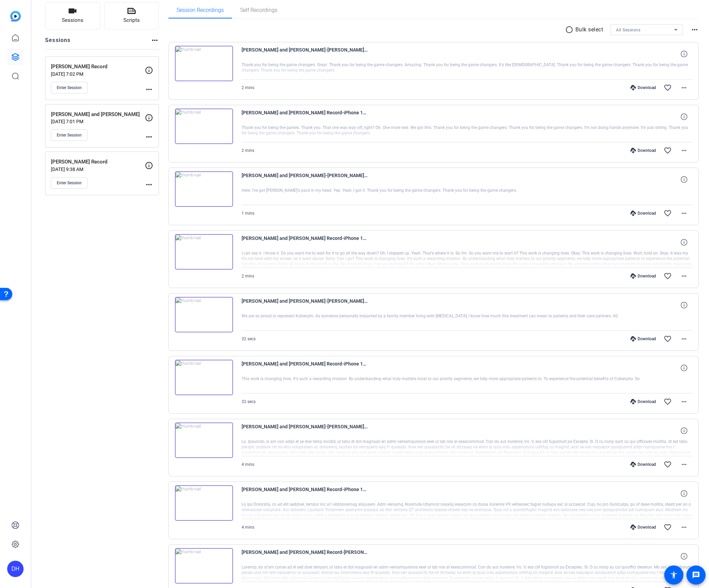  Describe the element at coordinates (570, 30) in the screenshot. I see `mat-icon: radio_button_unchecked` at that location.